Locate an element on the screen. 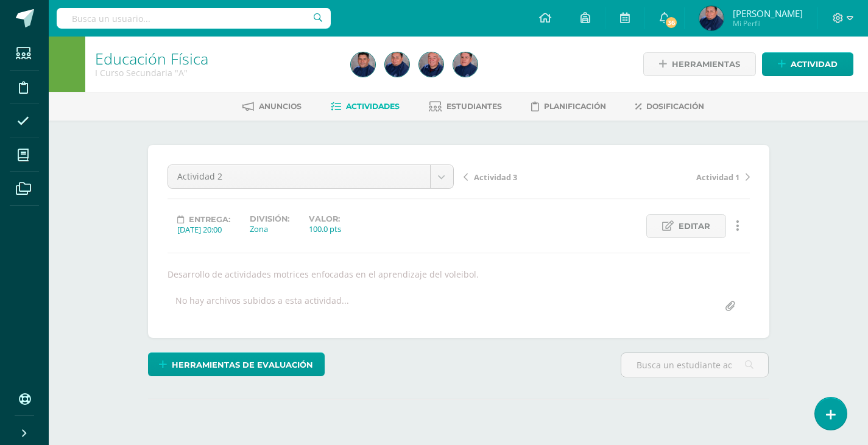 This screenshot has width=868, height=445. div: Desarrollo de actividades motrices enfocadas en el aprendizaje del voleibol. is located at coordinates (459, 274).